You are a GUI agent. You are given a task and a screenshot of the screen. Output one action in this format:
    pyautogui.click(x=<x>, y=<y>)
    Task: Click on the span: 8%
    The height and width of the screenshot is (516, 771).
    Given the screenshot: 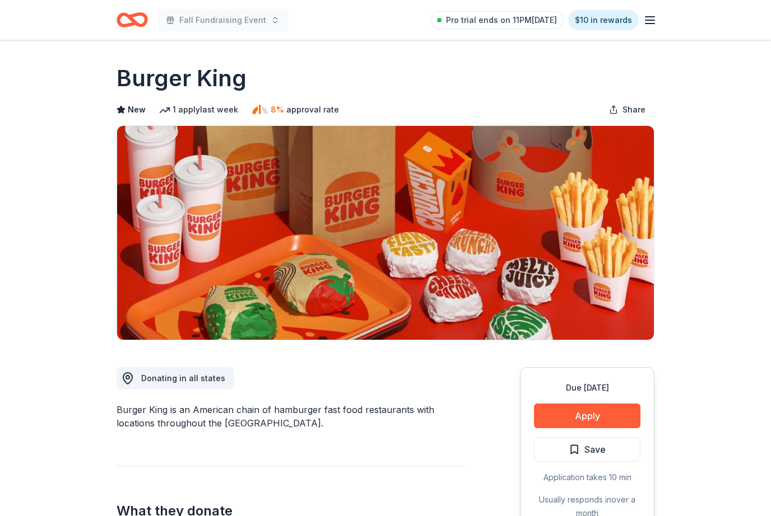 What is the action you would take?
    pyautogui.click(x=277, y=110)
    